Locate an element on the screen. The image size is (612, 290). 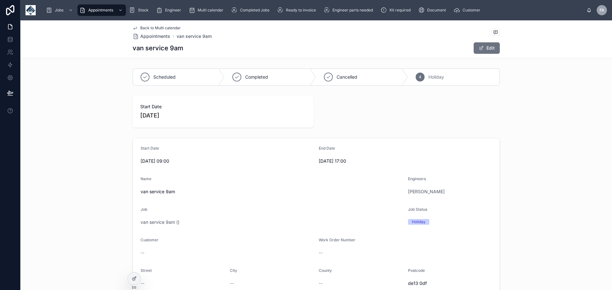
span: 4 is located at coordinates (420, 77).